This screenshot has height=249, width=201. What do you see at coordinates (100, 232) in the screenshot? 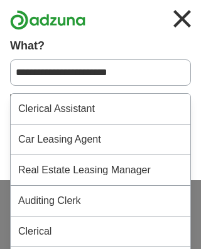
I see `div: Clerical` at bounding box center [100, 232].